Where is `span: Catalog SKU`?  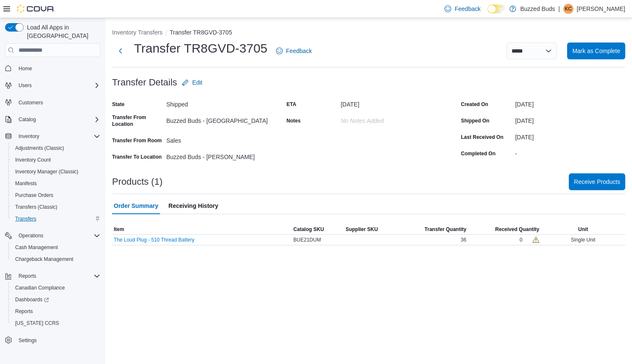 span: Catalog SKU is located at coordinates (308, 230).